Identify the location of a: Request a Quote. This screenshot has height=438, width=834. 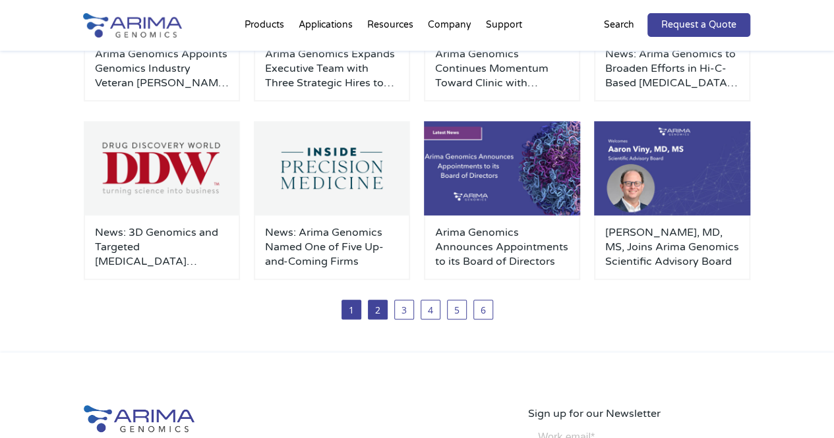
(699, 25).